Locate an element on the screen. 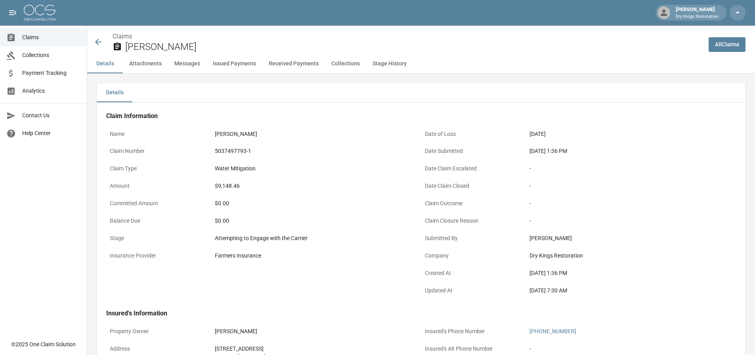  h4: Insured's Information is located at coordinates (421, 314).